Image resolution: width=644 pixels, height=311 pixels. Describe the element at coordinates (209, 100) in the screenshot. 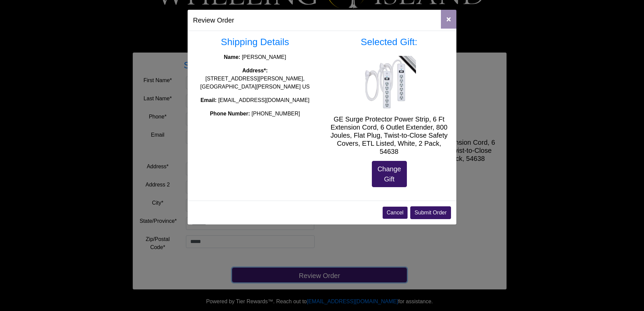

I see `strong: Email:` at that location.